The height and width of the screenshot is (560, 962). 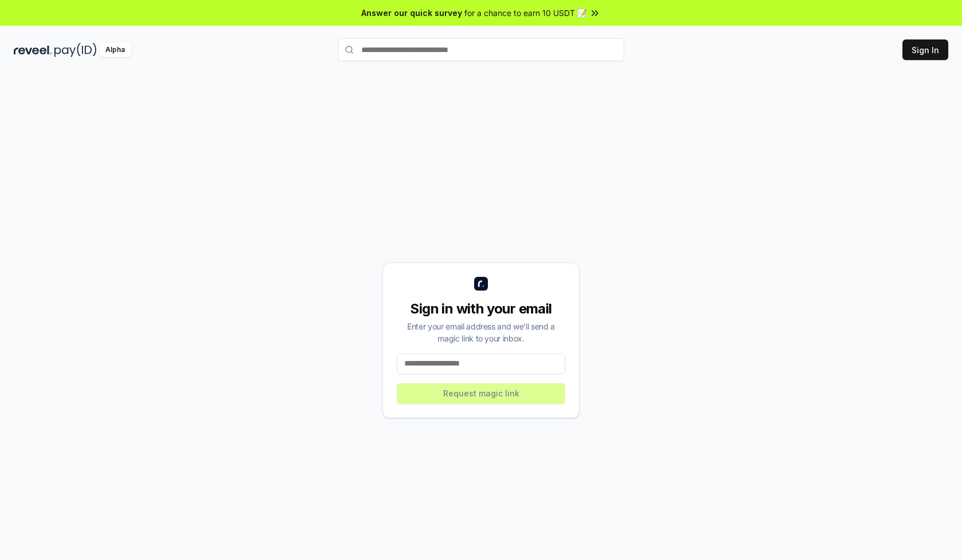 I want to click on span: for a chance to earn 10 USDT 📝, so click(x=526, y=13).